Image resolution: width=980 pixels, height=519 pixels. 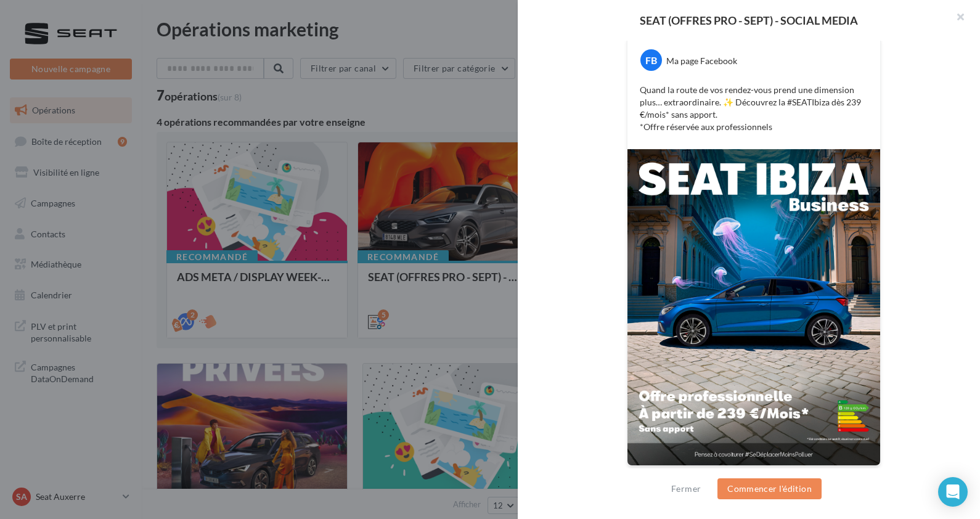 What do you see at coordinates (953, 492) in the screenshot?
I see `div: Open Intercom Messenger` at bounding box center [953, 492].